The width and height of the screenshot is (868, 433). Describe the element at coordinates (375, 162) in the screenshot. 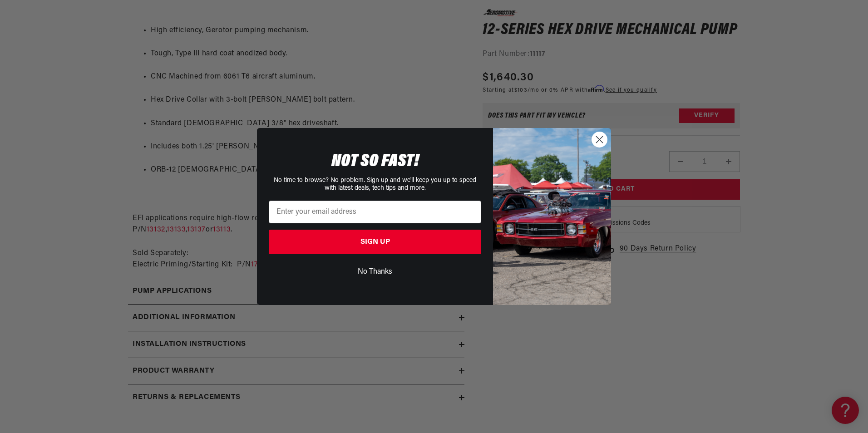

I see `span: NOT SO FAST!` at that location.